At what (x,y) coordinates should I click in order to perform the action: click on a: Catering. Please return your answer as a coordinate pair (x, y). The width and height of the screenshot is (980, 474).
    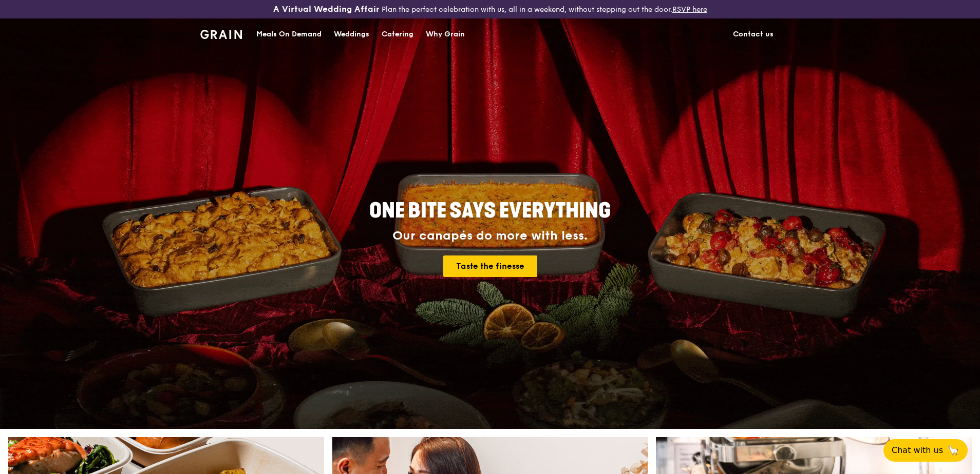
    Looking at the image, I should click on (398, 34).